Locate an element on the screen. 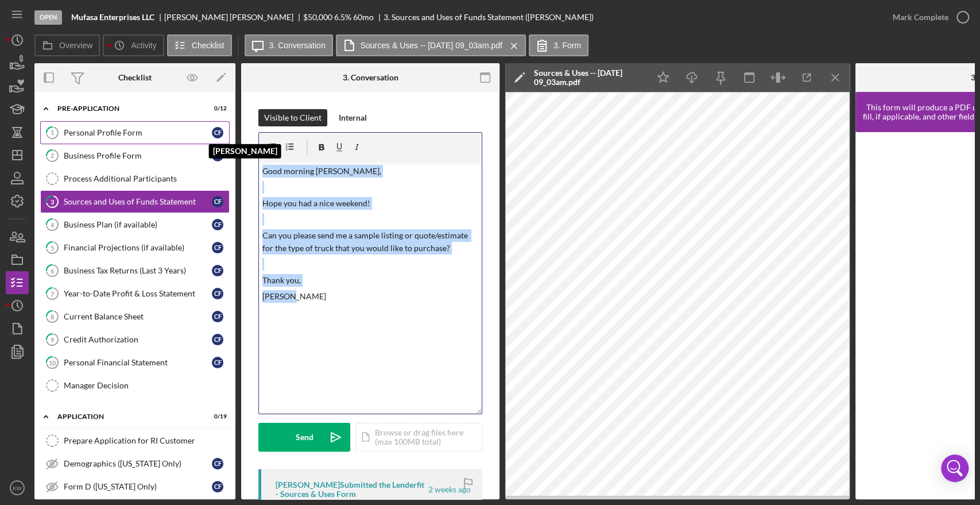 Image resolution: width=980 pixels, height=505 pixels. label: 3. Form is located at coordinates (568, 46).